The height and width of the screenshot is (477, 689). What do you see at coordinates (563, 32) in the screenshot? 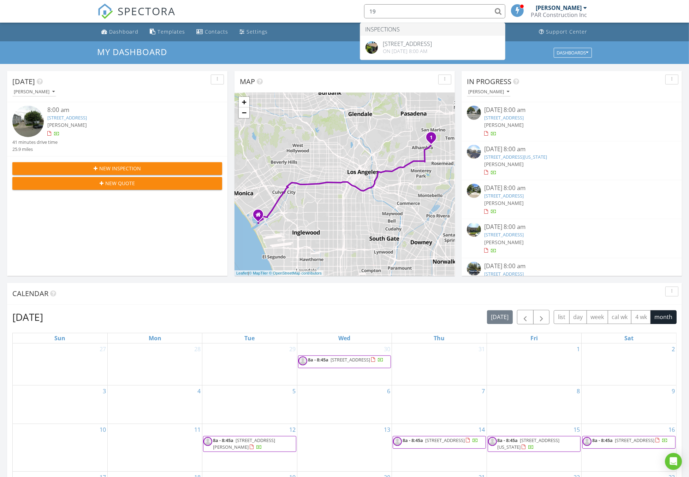
I see `a: Support Center` at bounding box center [563, 32].